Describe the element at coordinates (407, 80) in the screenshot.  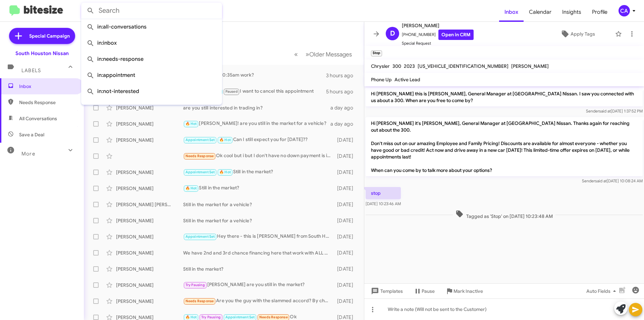
I see `span: Active Lead` at that location.